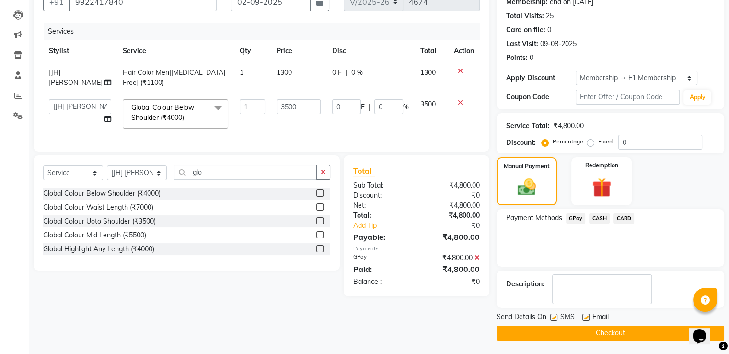 This screenshot has width=729, height=354. What do you see at coordinates (525, 16) in the screenshot?
I see `div: Total Visits:` at bounding box center [525, 16].